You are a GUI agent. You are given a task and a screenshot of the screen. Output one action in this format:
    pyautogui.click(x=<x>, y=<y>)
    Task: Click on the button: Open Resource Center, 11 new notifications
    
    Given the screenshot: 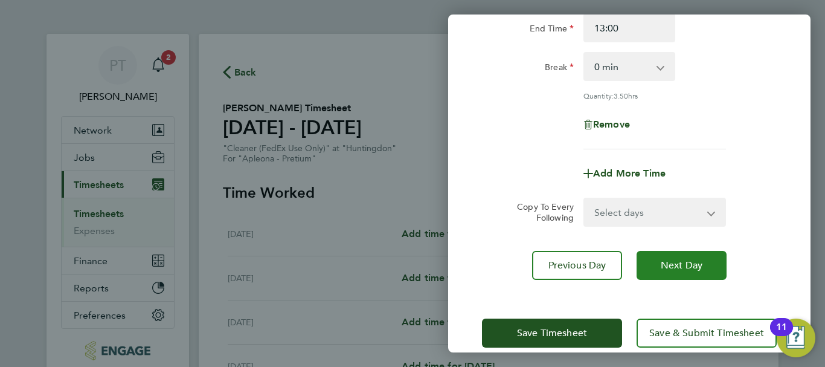 What is the action you would take?
    pyautogui.click(x=796, y=338)
    